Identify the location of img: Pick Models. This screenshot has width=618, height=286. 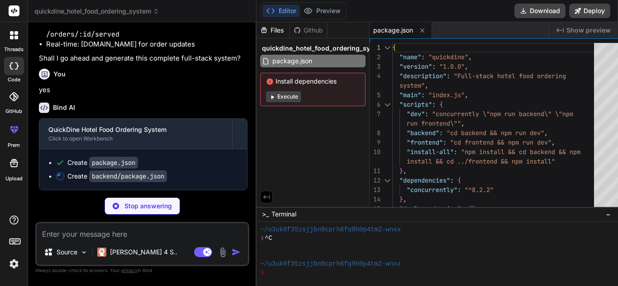
(84, 252).